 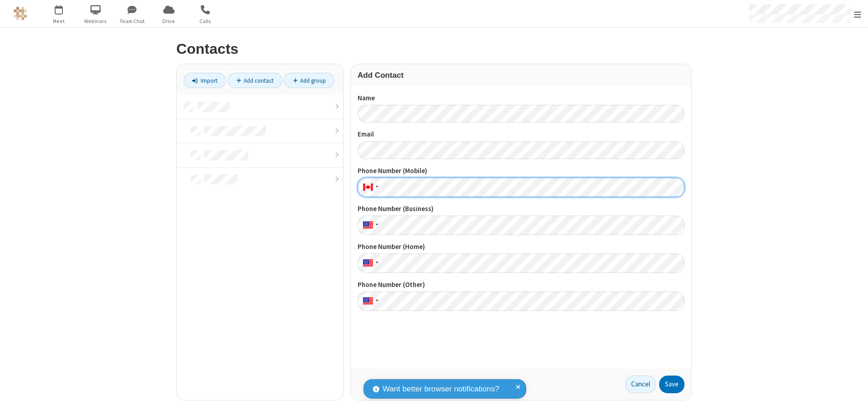 I want to click on div: Canada: + 1, so click(x=370, y=187).